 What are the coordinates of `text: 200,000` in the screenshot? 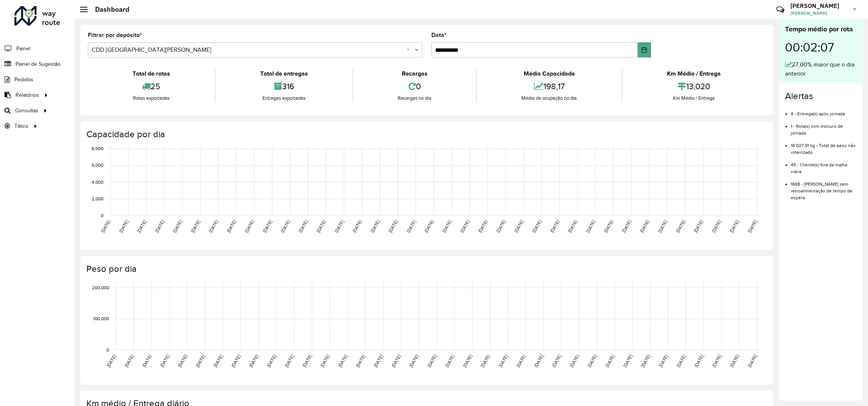 It's located at (100, 288).